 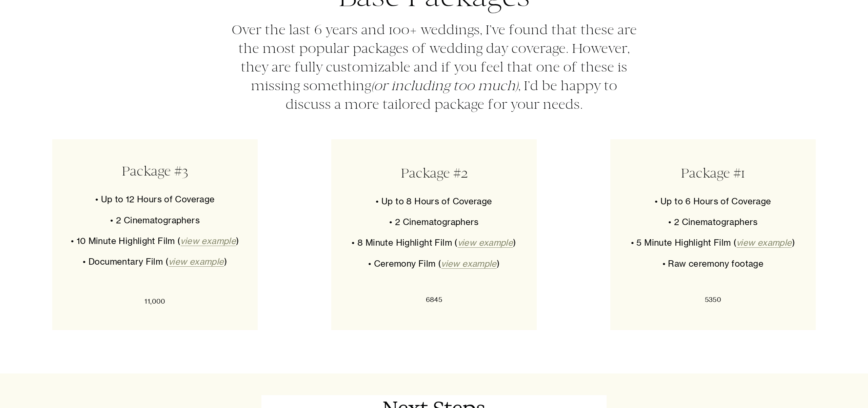 I want to click on p: • 10 Minute Highlight Film ( ), so click(x=155, y=241).